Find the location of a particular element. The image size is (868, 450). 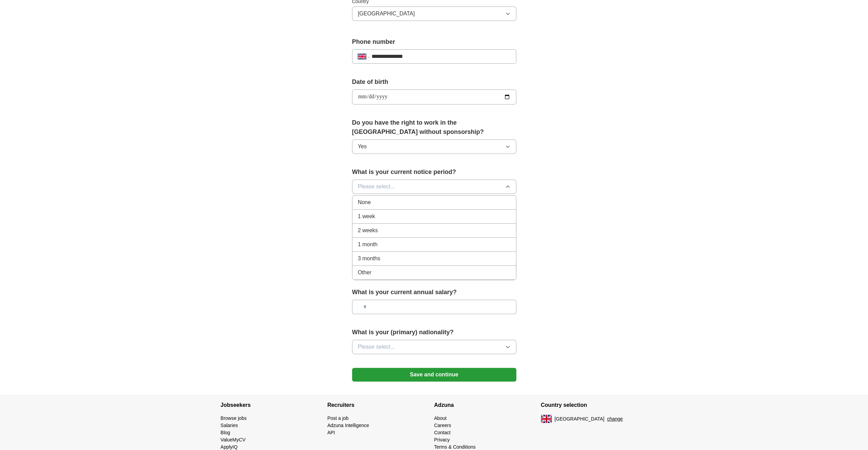

a: Adzuna Intelligence is located at coordinates (349, 425).